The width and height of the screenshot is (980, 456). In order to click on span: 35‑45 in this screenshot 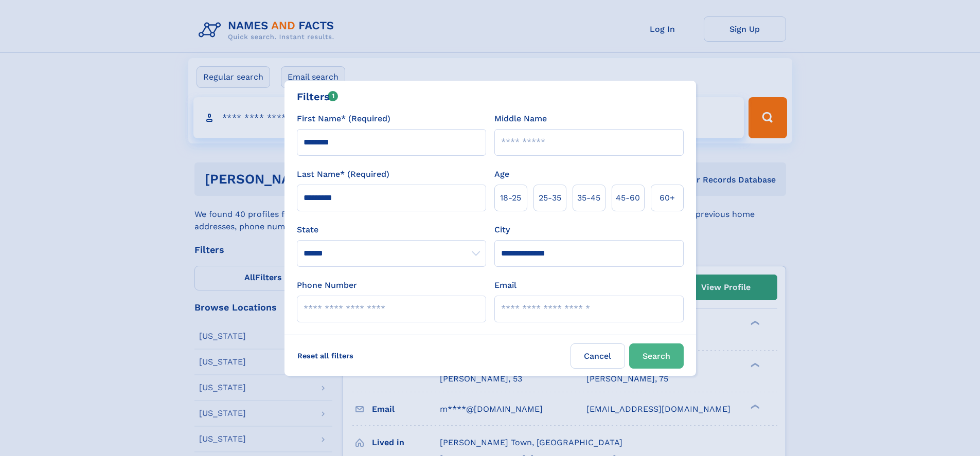, I will do `click(589, 198)`.